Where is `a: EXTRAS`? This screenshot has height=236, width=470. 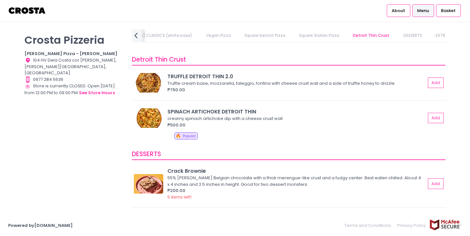 a: EXTRAS is located at coordinates (443, 36).